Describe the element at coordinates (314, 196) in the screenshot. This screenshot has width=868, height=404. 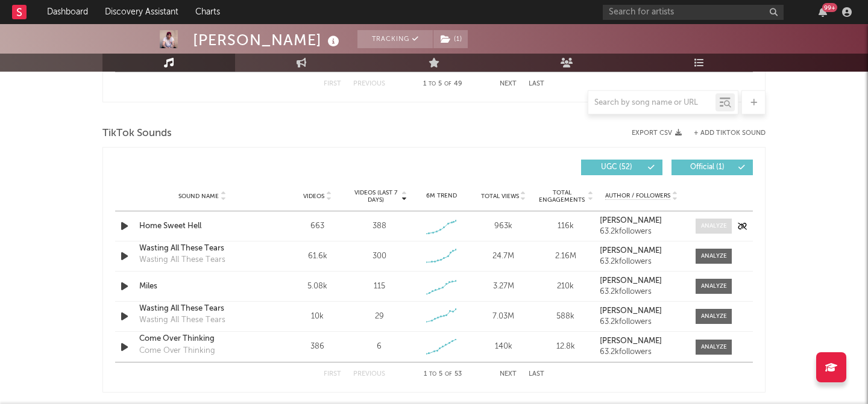
I see `span: Videos` at that location.